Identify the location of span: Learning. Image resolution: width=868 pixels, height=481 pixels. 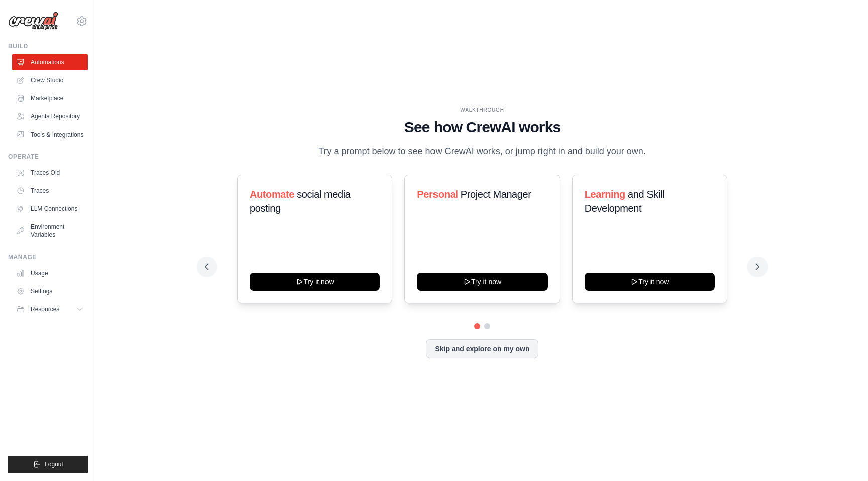
(605, 195).